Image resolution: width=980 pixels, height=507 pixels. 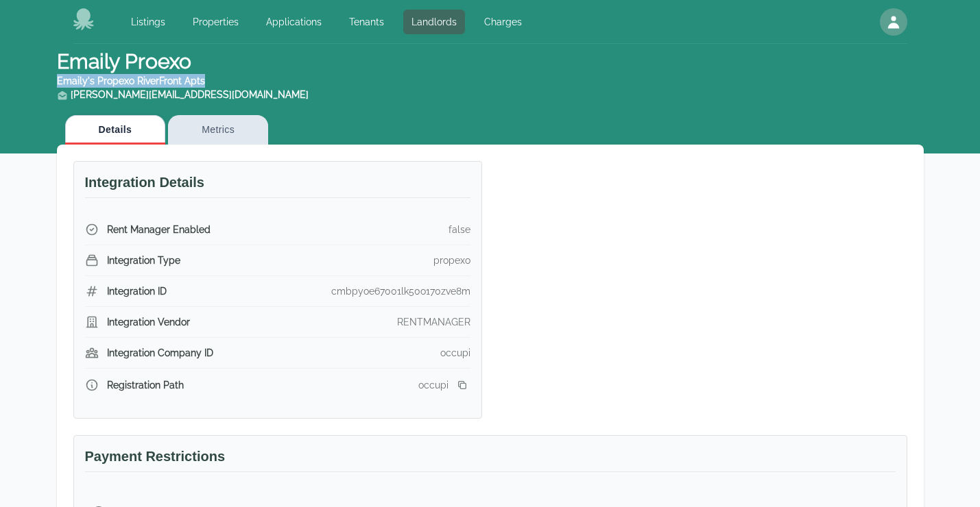 What do you see at coordinates (148, 322) in the screenshot?
I see `span: Integration Vendor` at bounding box center [148, 322].